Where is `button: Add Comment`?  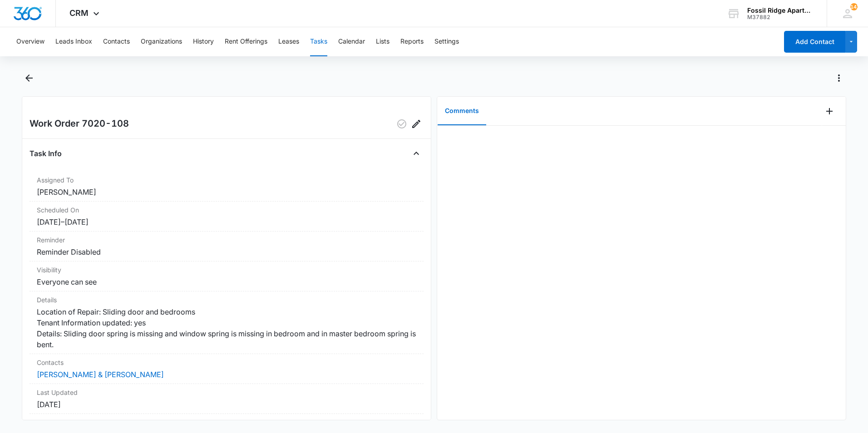
button: Add Comment is located at coordinates (830, 111).